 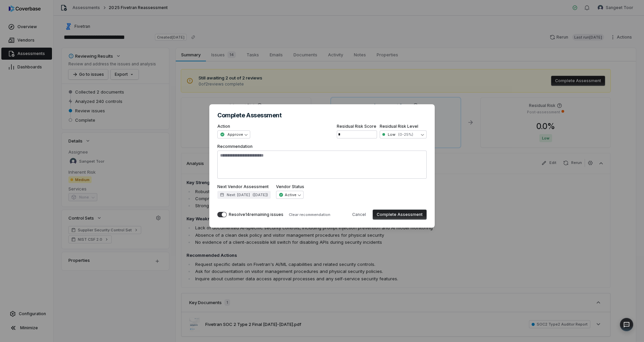 I want to click on label: Vendor Status, so click(x=290, y=187).